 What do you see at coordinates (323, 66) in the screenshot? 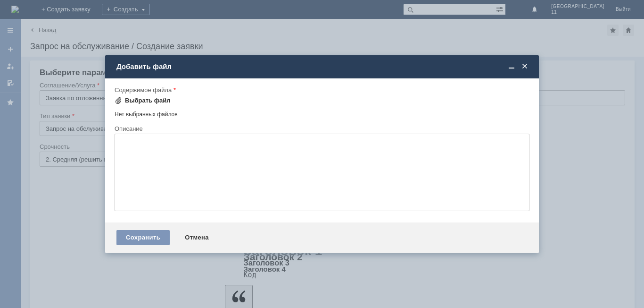
I see `div: Добавить файл` at bounding box center [323, 66].